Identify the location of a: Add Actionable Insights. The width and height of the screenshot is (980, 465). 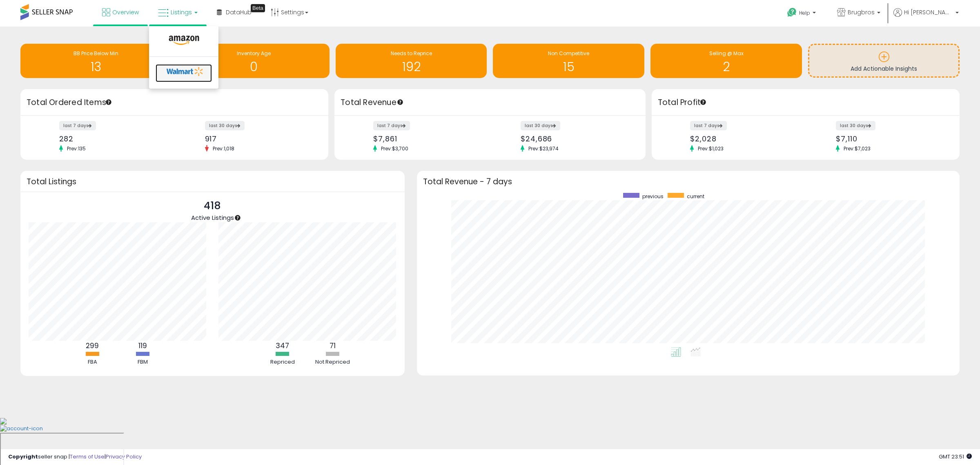
(883, 60).